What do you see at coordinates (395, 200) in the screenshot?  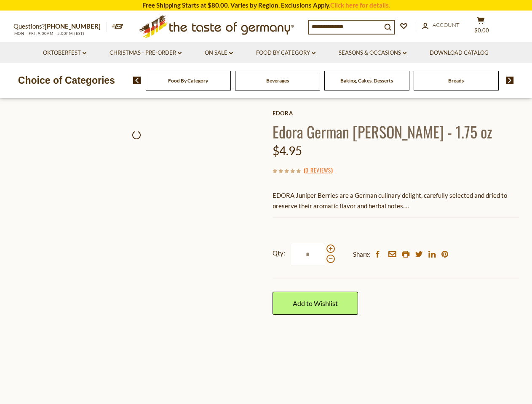 I see `p: EDORA Juniper Berries are a German culinary delight, carefully selected and dried to preserve the...` at bounding box center [395, 200].